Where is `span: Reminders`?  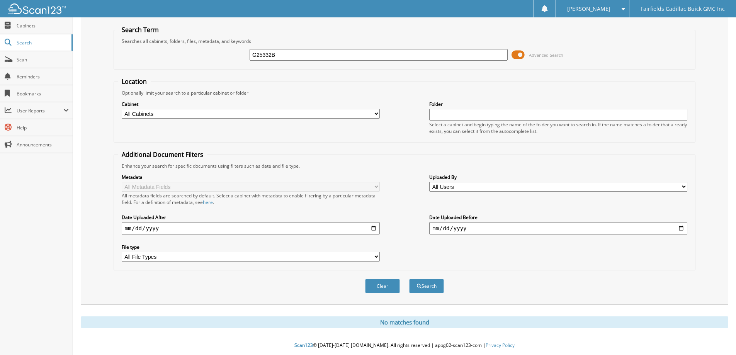 span: Reminders is located at coordinates (42, 76).